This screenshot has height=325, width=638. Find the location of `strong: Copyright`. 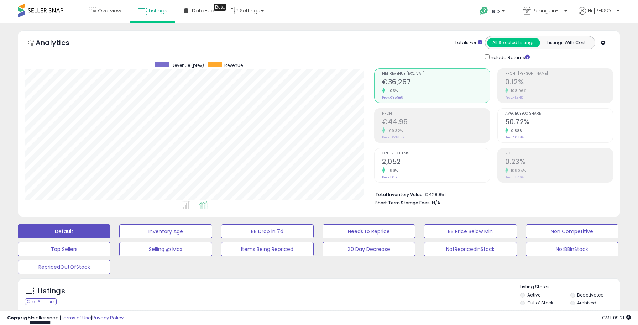

strong: Copyright is located at coordinates (20, 317).